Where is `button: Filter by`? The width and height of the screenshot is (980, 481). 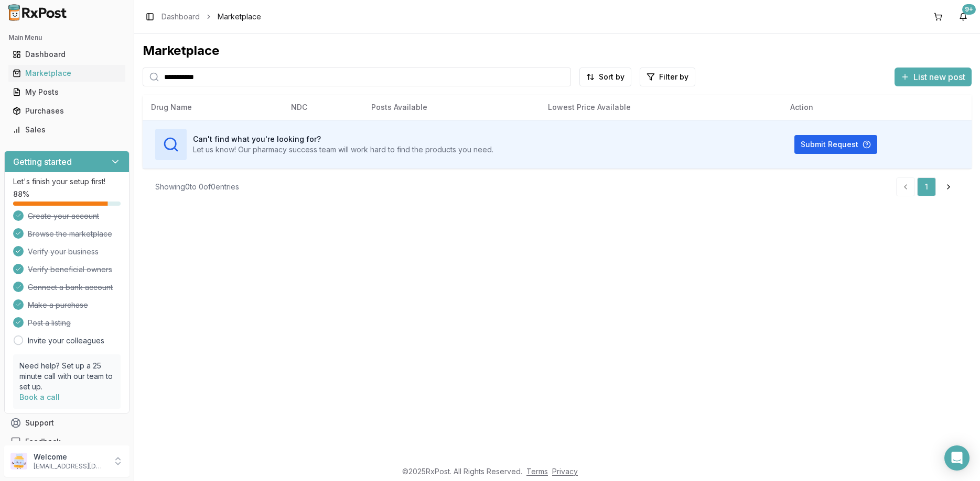
button: Filter by is located at coordinates (667, 77).